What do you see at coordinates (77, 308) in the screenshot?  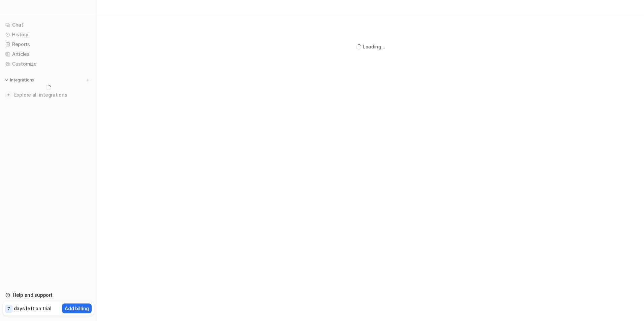 I see `p: Add billing` at bounding box center [77, 308].